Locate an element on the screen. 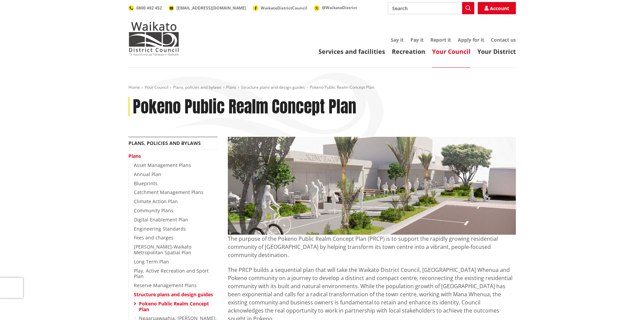 Image resolution: width=644 pixels, height=320 pixels. a: Fees and charges is located at coordinates (153, 237).